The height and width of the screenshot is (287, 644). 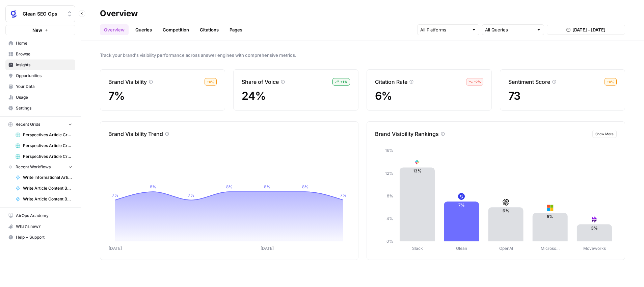 I want to click on a: Home, so click(x=40, y=43).